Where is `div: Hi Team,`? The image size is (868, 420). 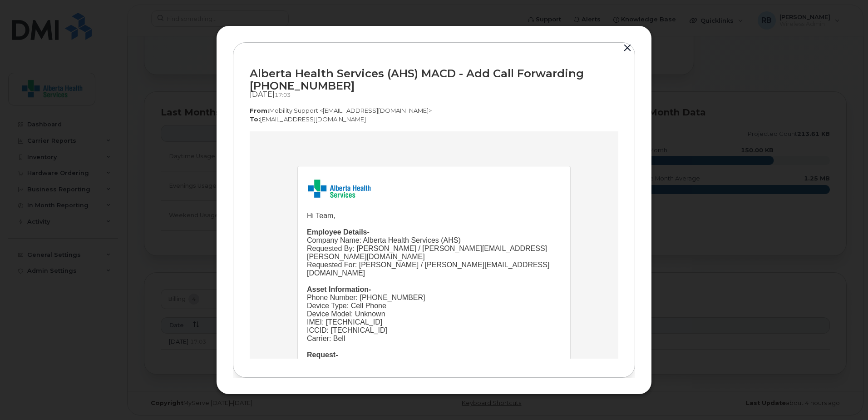 div: Hi Team, is located at coordinates (184, 85).